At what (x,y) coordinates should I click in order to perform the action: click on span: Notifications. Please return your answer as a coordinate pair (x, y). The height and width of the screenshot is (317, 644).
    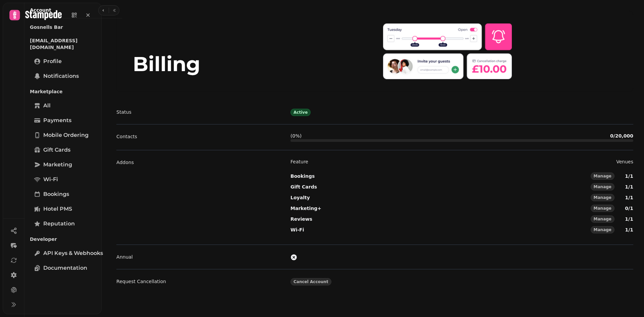
    Looking at the image, I should click on (61, 76).